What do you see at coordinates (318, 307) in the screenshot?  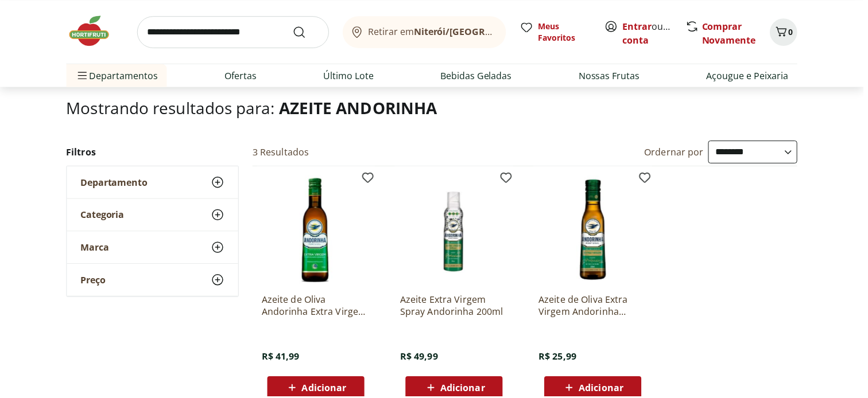 I see `p: Azeite de Oliva Andorinha Extra Virgem 500ml` at bounding box center [318, 307].